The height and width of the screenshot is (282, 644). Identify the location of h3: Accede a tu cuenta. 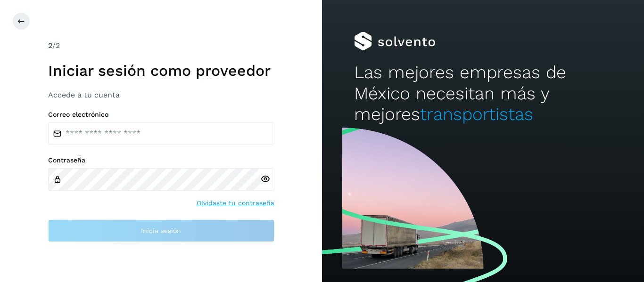
(161, 94).